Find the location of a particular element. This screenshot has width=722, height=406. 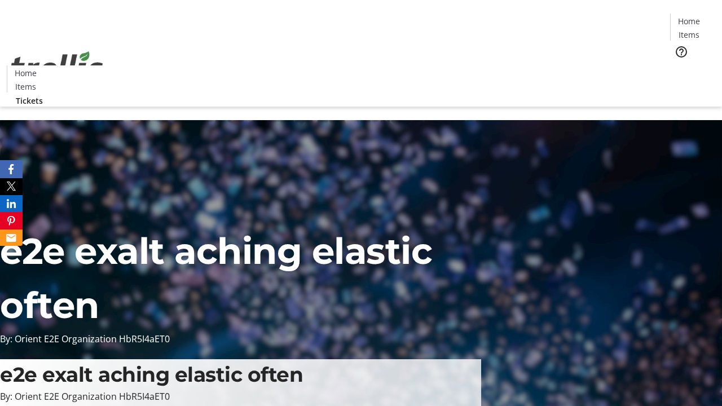

button: Help is located at coordinates (681, 52).